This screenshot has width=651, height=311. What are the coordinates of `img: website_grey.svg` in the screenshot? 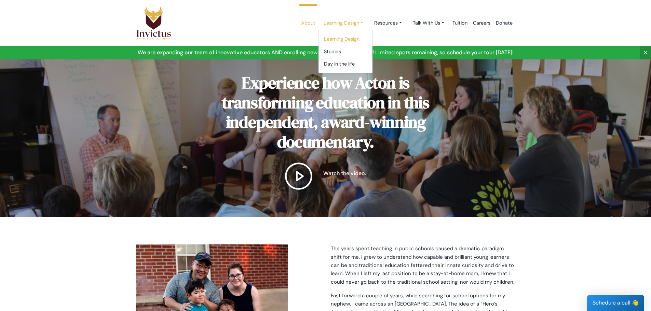 It's located at (14, 21).